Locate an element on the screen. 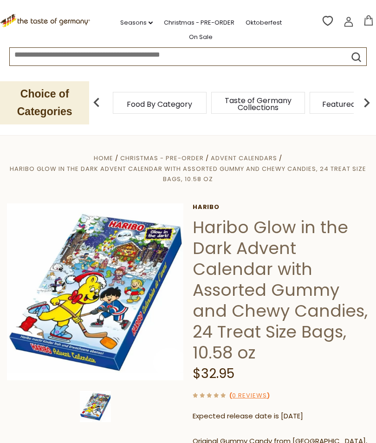  span: Home is located at coordinates (103, 158).